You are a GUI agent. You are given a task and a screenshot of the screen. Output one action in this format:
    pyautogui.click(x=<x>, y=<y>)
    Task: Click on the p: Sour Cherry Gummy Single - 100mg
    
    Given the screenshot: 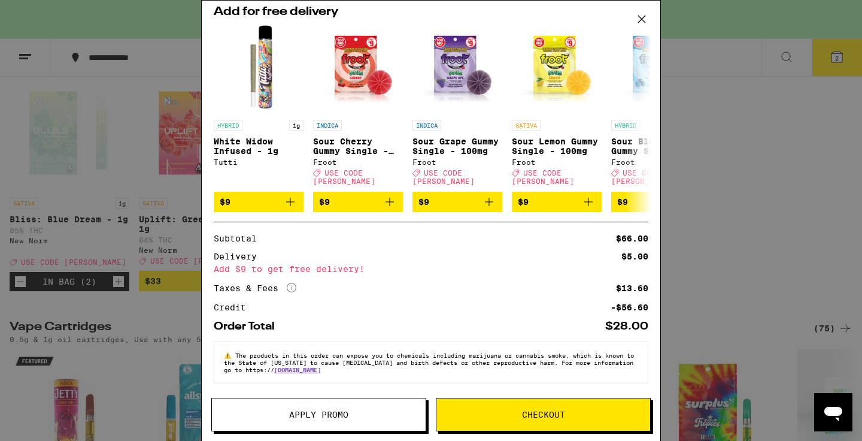 What is the action you would take?
    pyautogui.click(x=358, y=146)
    